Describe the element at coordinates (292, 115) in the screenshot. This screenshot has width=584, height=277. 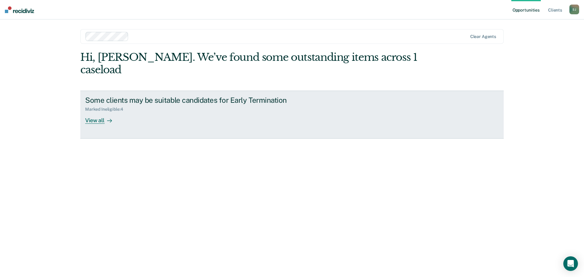
I see `a: Some clients may be suitable candidates for Early TerminationMarked Ineligible:4View all` at that location.